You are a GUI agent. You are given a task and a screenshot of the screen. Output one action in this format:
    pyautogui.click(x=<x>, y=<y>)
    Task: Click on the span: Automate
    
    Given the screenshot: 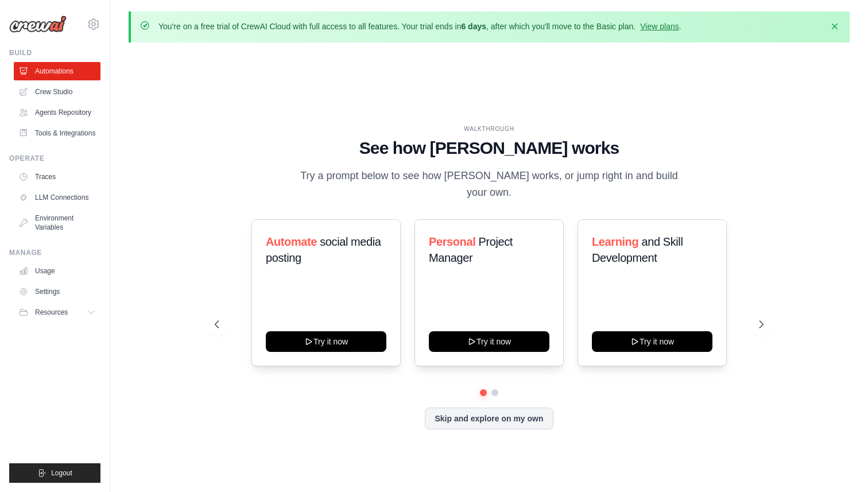 What is the action you would take?
    pyautogui.click(x=291, y=241)
    